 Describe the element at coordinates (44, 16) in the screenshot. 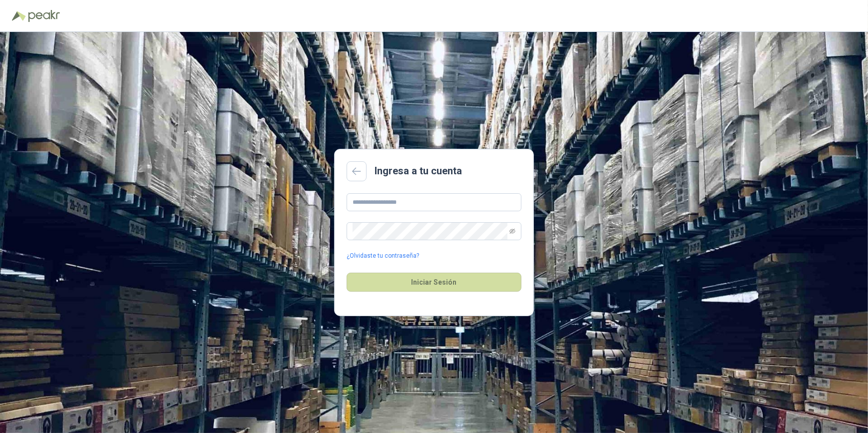

I see `img: Peakr` at that location.